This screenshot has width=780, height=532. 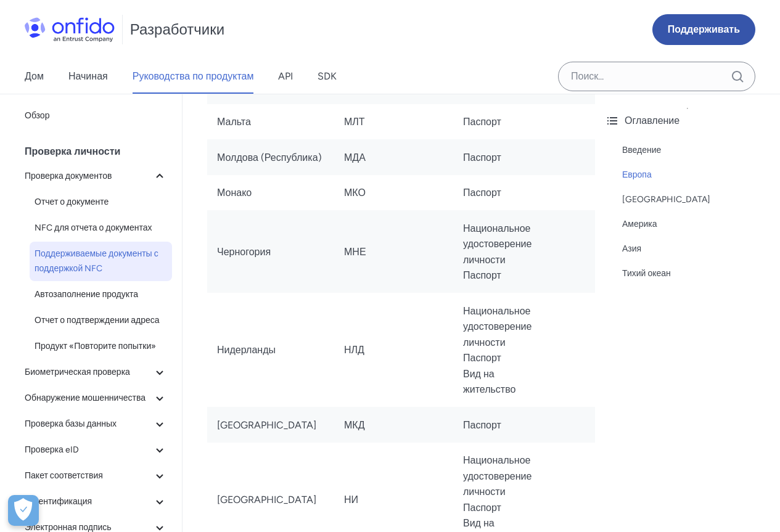 I want to click on font: Отчет о документе, so click(x=71, y=202).